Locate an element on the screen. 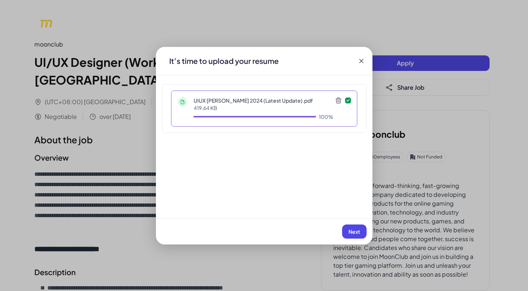  button: Next is located at coordinates (354, 232).